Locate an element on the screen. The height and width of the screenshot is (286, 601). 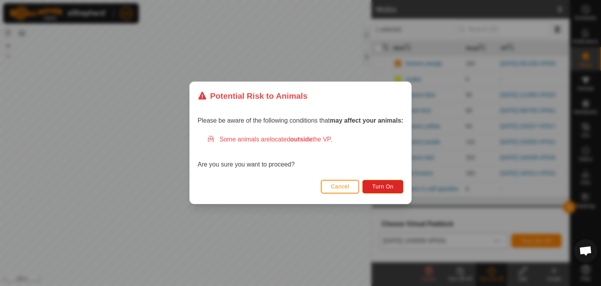
button: Turn On is located at coordinates (383, 186).